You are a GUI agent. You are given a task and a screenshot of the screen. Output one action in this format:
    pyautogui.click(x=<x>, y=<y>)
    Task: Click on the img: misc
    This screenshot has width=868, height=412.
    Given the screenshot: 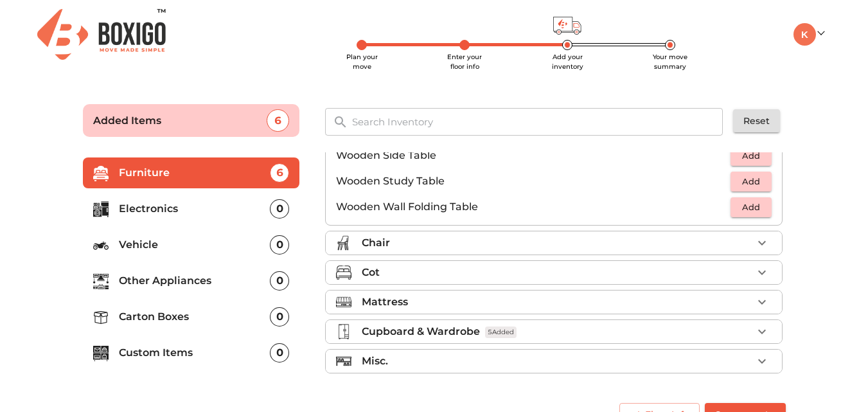 What is the action you would take?
    pyautogui.click(x=344, y=361)
    